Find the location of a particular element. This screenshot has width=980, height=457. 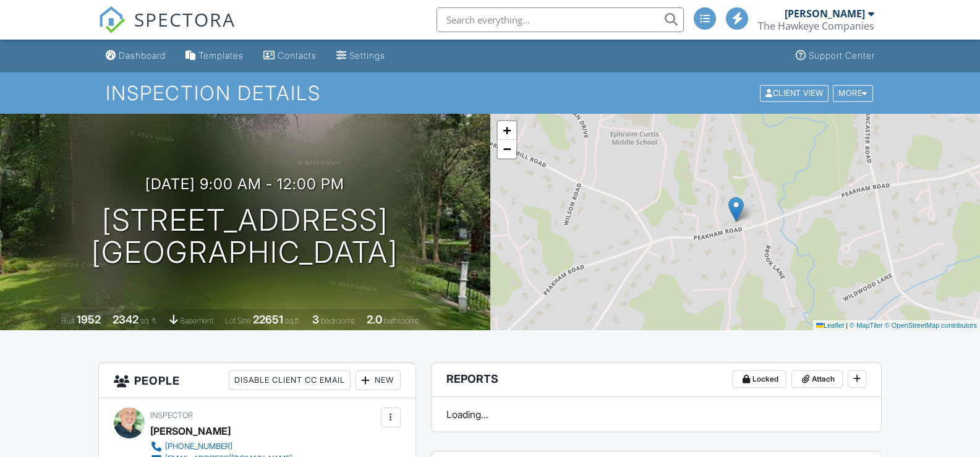

a: Zoom out is located at coordinates (507, 149).